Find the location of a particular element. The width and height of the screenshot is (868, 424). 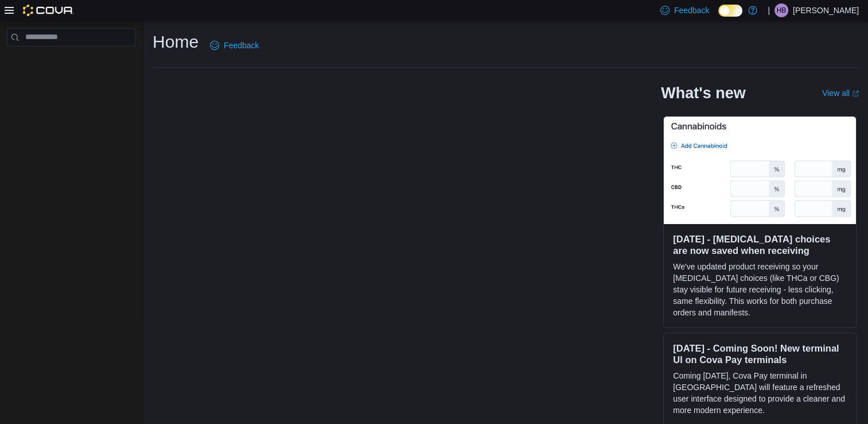

span: HB is located at coordinates (781, 10).